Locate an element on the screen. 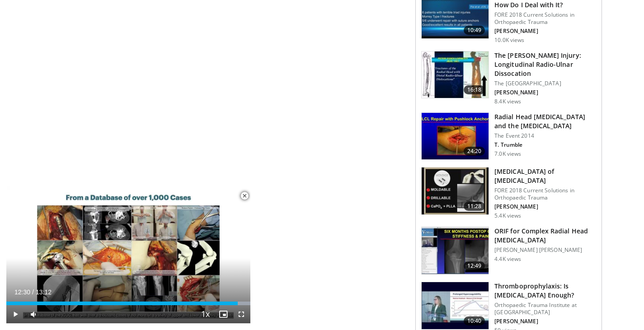 This screenshot has height=330, width=644. button: Playback Rate is located at coordinates (205, 314).